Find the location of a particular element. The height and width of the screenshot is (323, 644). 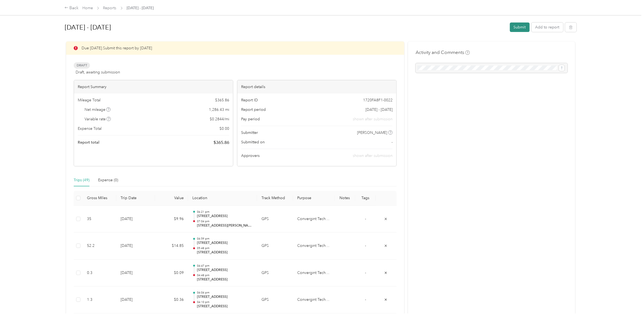

p: 04:59 pm is located at coordinates (225, 238).